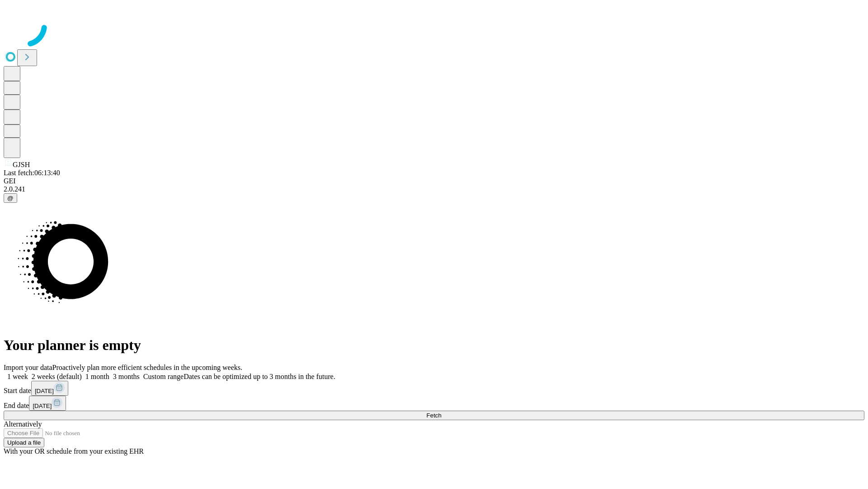 The height and width of the screenshot is (489, 868). I want to click on span: Fetch, so click(434, 415).